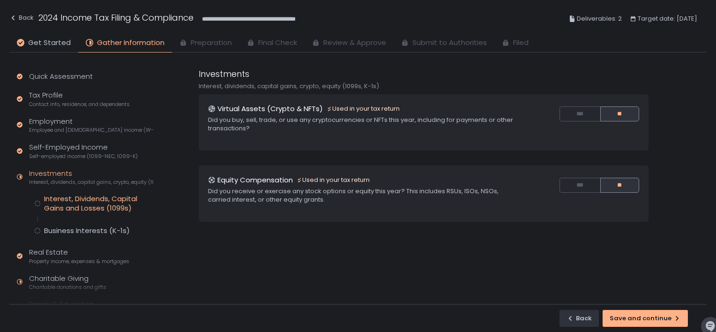 The image size is (716, 332). What do you see at coordinates (87, 231) in the screenshot?
I see `div: Business Interests (K-1s)` at bounding box center [87, 231].